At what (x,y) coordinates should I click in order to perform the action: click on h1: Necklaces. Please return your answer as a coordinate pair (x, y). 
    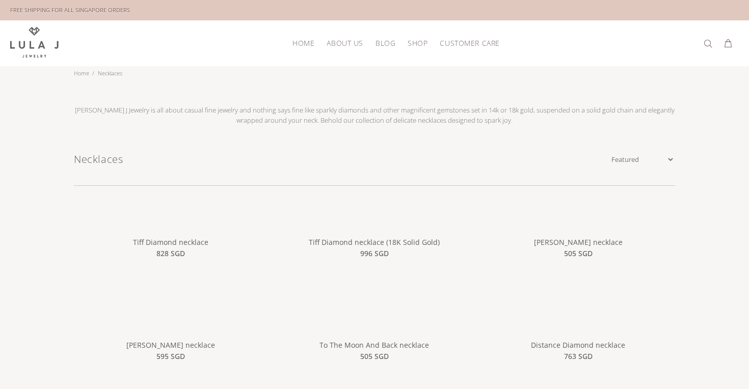
    Looking at the image, I should click on (341, 159).